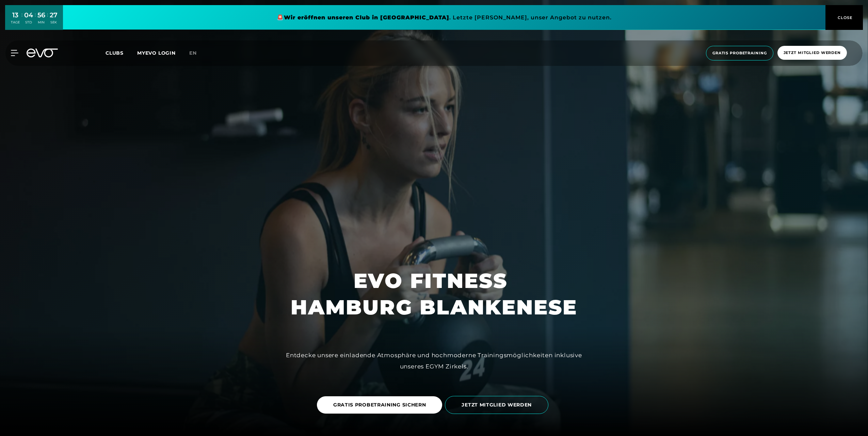  Describe the element at coordinates (28, 15) in the screenshot. I see `div: 04` at that location.